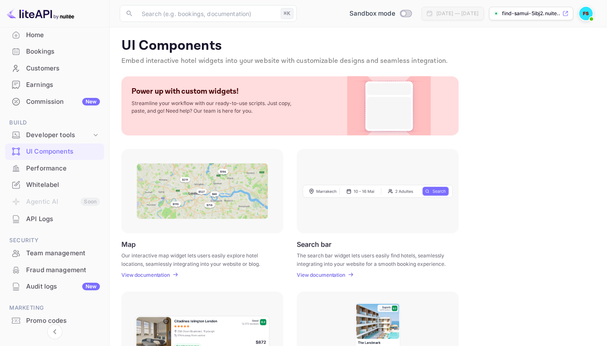 The width and height of the screenshot is (607, 346). Describe the element at coordinates (55, 331) in the screenshot. I see `button: Collapse navigation` at that location.